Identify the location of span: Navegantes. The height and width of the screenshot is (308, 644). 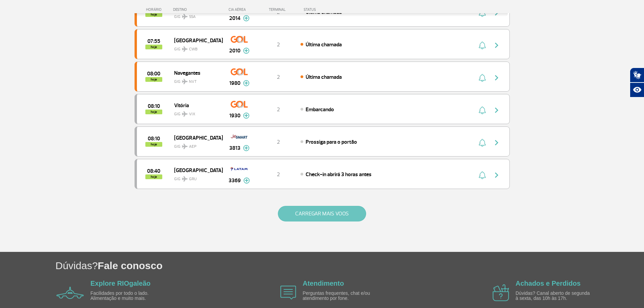
(196, 73).